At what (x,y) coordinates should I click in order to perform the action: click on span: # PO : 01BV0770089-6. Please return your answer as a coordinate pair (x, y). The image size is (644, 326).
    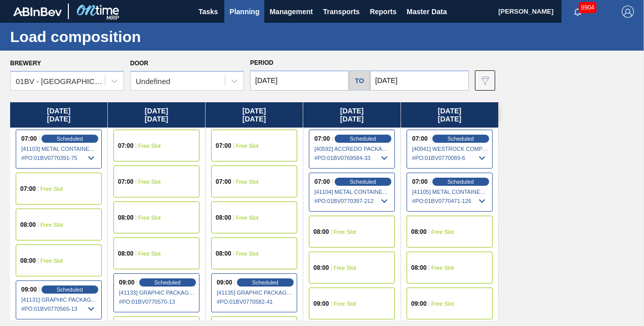
    Looking at the image, I should click on (450, 158).